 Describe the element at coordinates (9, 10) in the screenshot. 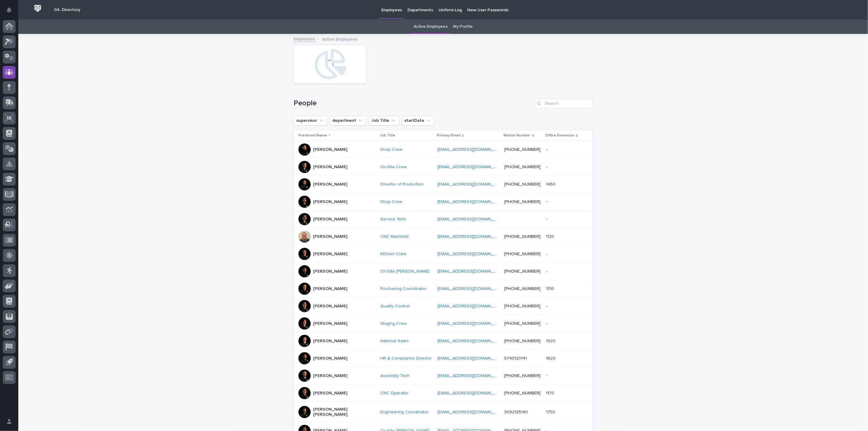

I see `button: Notifications` at that location.